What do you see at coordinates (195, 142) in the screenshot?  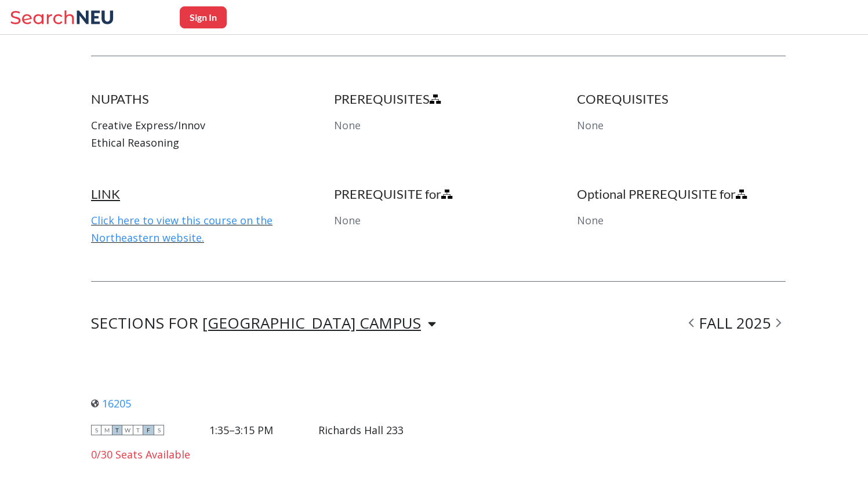 I see `p: Ethical Reasoning` at bounding box center [195, 142].